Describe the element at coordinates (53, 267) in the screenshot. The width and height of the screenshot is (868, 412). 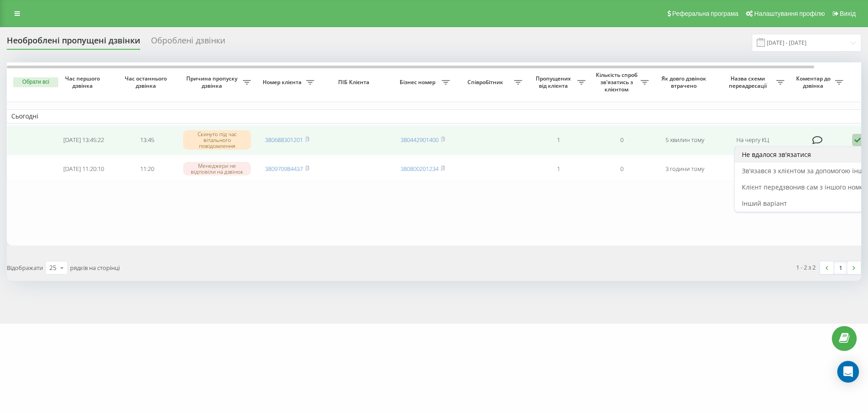
I see `div: 25` at that location.